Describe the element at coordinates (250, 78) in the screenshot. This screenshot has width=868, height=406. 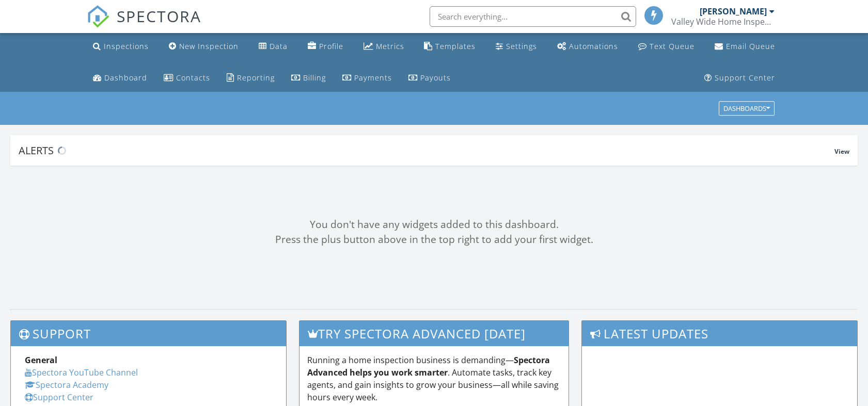
I see `a: Reporting` at that location.